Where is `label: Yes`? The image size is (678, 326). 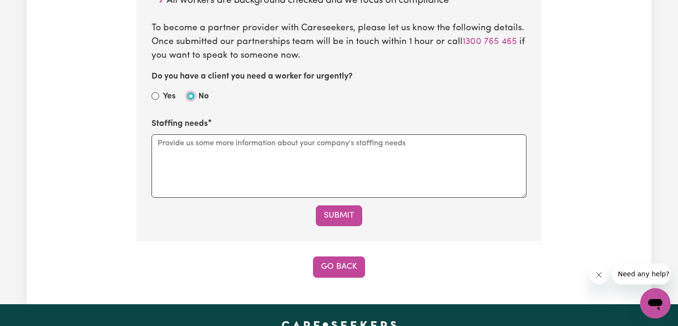 label: Yes is located at coordinates (169, 97).